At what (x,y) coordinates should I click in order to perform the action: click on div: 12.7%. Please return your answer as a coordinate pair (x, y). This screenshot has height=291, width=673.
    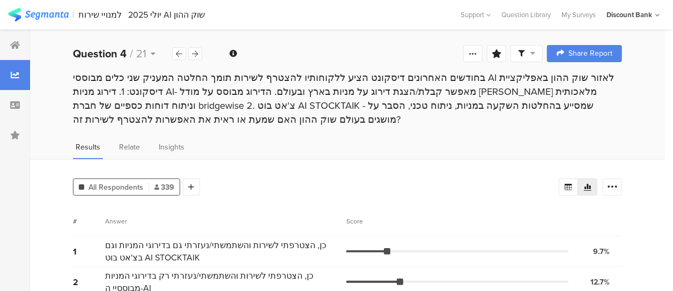
    Looking at the image, I should click on (600, 282).